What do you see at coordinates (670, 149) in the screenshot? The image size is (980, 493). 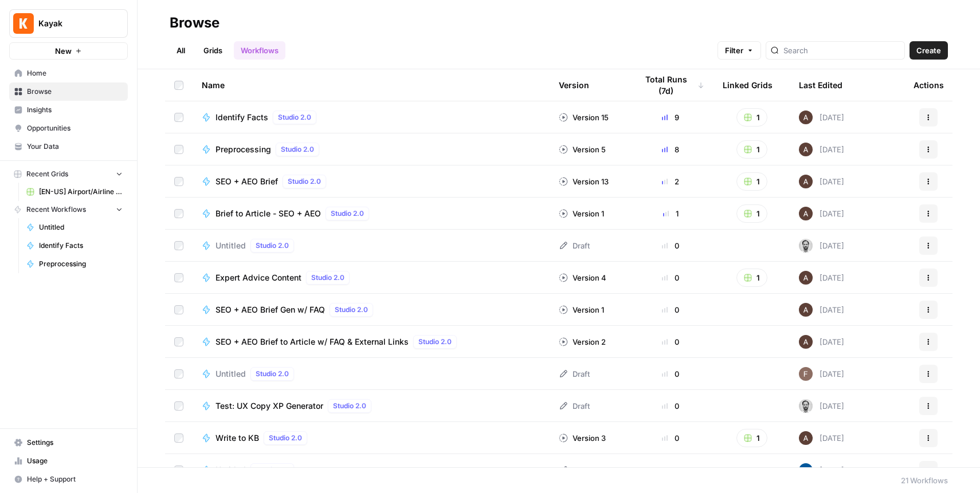 I see `div: 8` at bounding box center [670, 149].